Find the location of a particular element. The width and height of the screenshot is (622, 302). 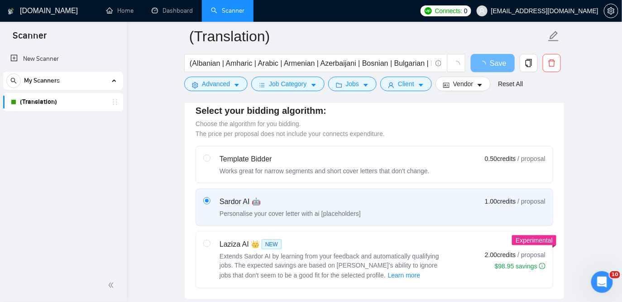

span: 0.50 credits is located at coordinates (500, 158).